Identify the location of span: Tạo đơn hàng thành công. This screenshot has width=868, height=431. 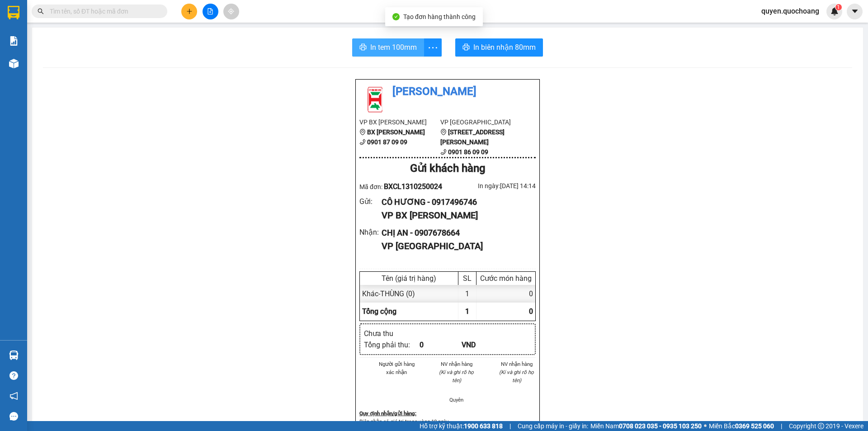
(440, 17).